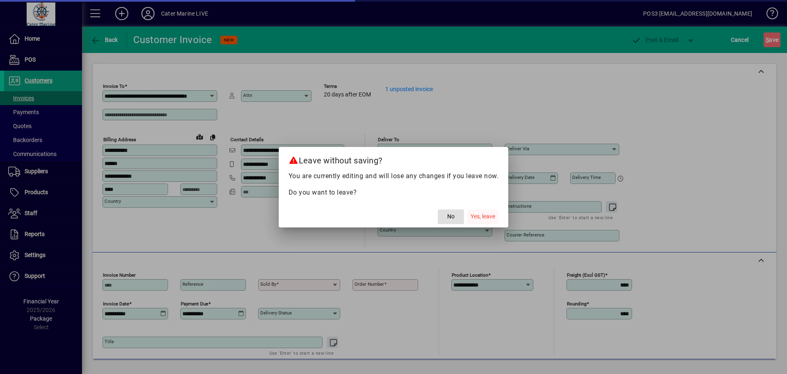 Image resolution: width=787 pixels, height=374 pixels. What do you see at coordinates (483, 216) in the screenshot?
I see `span: Yes, leave` at bounding box center [483, 216].